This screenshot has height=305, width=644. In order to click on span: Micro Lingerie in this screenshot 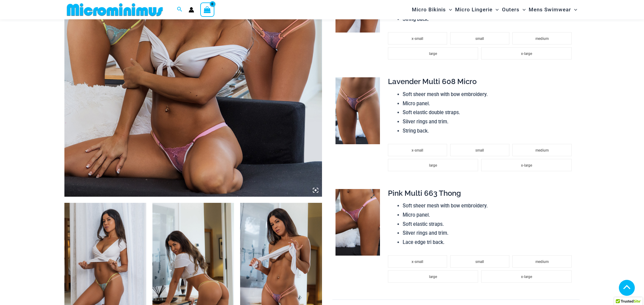, I will do `click(474, 9)`.